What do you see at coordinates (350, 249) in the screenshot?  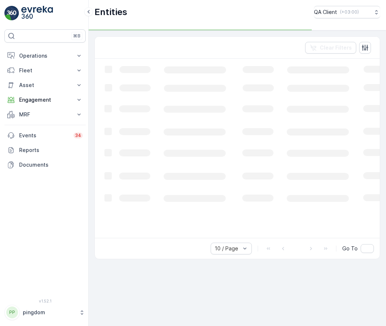 I see `span: Go To` at bounding box center [350, 249].